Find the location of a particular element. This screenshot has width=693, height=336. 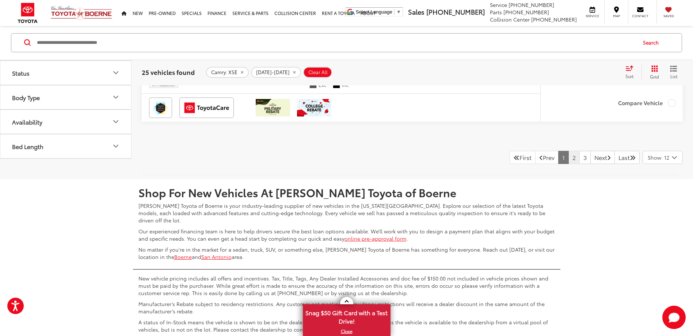

a: online pre-approval form is located at coordinates (375, 238).